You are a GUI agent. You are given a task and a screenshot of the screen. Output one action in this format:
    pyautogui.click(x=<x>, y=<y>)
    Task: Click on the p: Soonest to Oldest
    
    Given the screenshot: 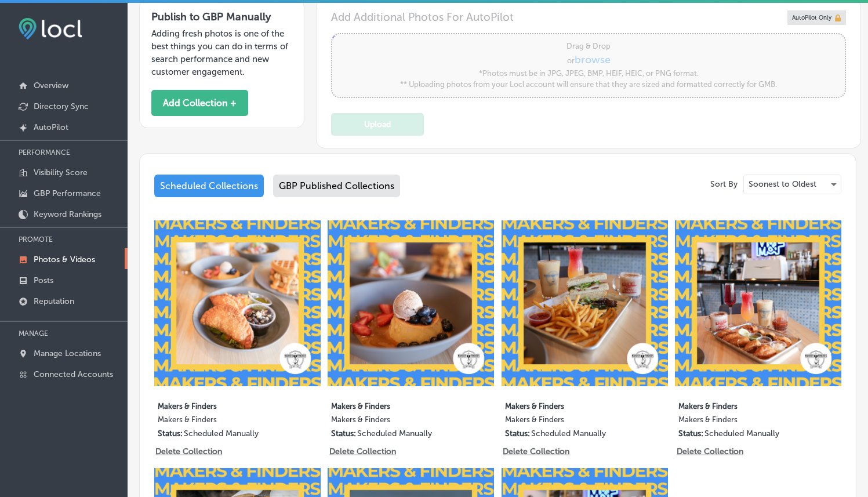 What is the action you would take?
    pyautogui.click(x=782, y=183)
    